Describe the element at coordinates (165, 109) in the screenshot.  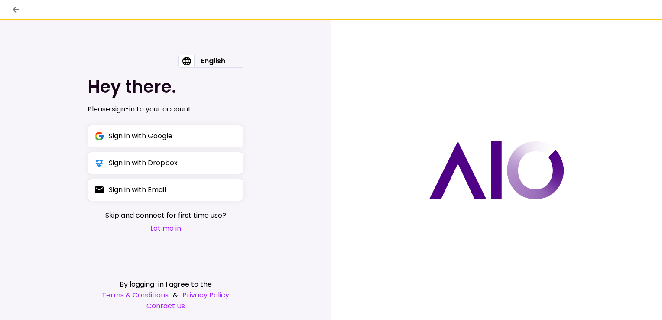
I see `div: Please sign-in to your account.` at that location.